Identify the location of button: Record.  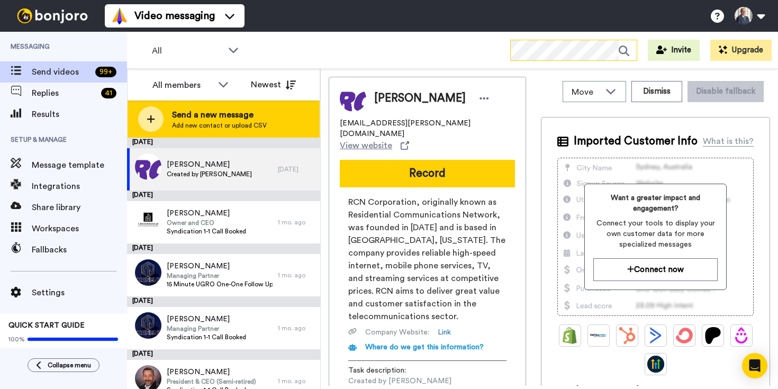
(427, 174).